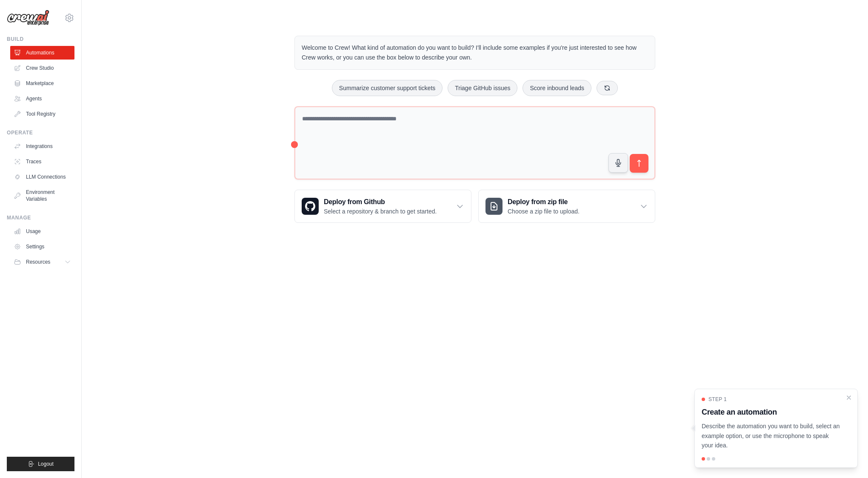  I want to click on a: Automations, so click(42, 53).